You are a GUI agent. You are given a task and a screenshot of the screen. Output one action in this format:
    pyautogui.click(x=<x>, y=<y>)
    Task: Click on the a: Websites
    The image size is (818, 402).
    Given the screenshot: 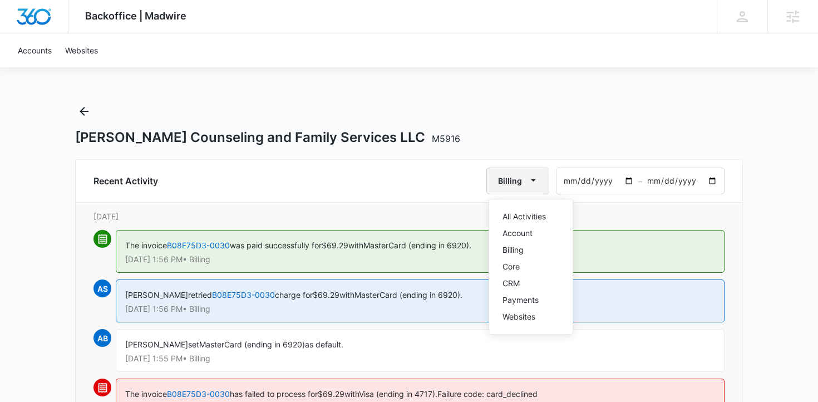 What is the action you would take?
    pyautogui.click(x=81, y=50)
    